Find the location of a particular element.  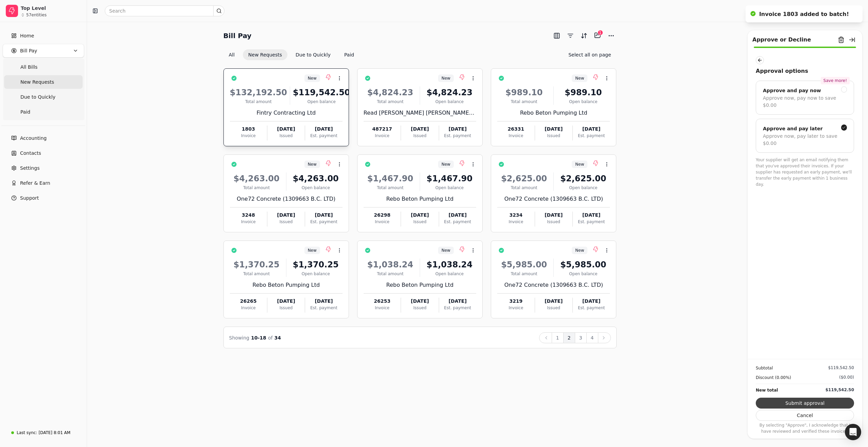

div: Open Intercom Messenger is located at coordinates (853, 432).